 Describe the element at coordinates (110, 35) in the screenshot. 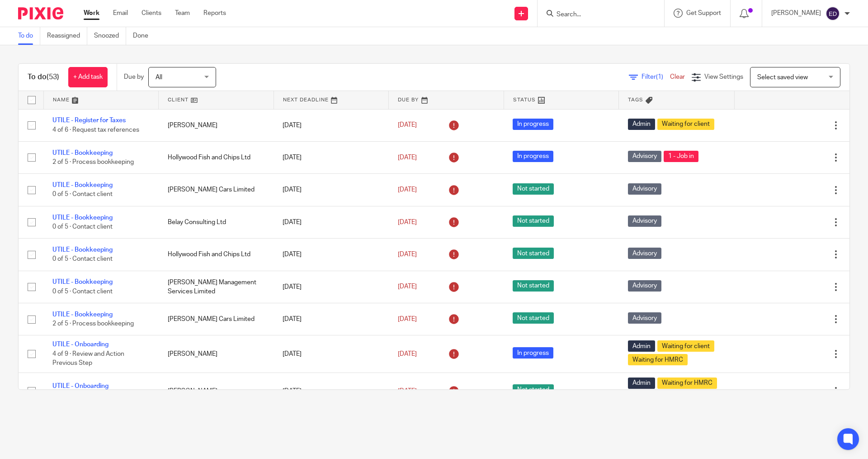

I see `a: Snoozed` at that location.